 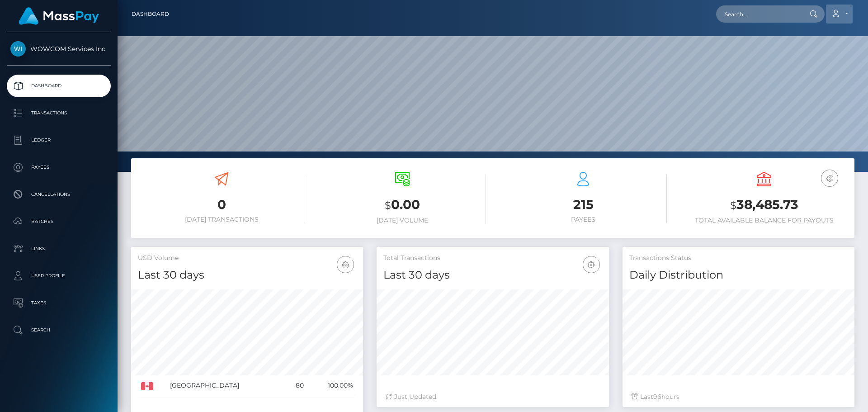 I want to click on a: Payees, so click(x=59, y=167).